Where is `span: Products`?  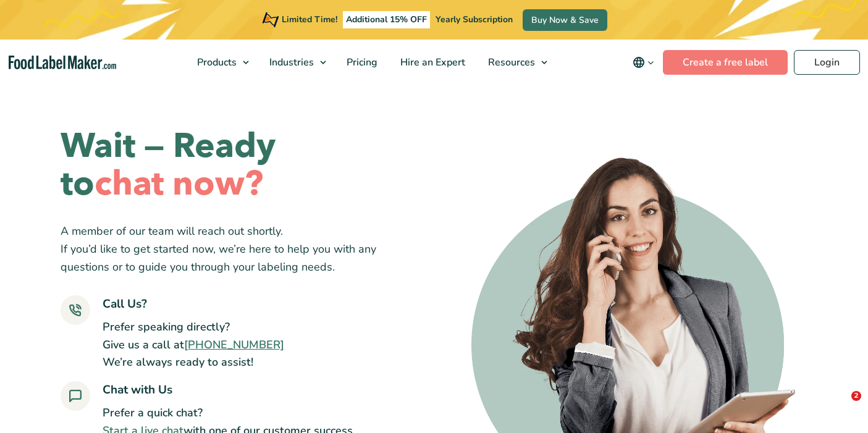
span: Products is located at coordinates (216, 62).